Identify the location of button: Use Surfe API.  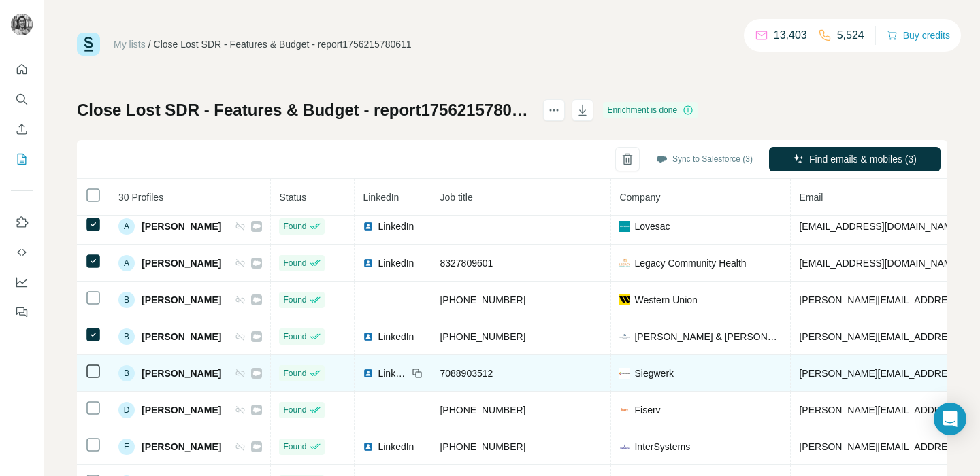
(22, 252).